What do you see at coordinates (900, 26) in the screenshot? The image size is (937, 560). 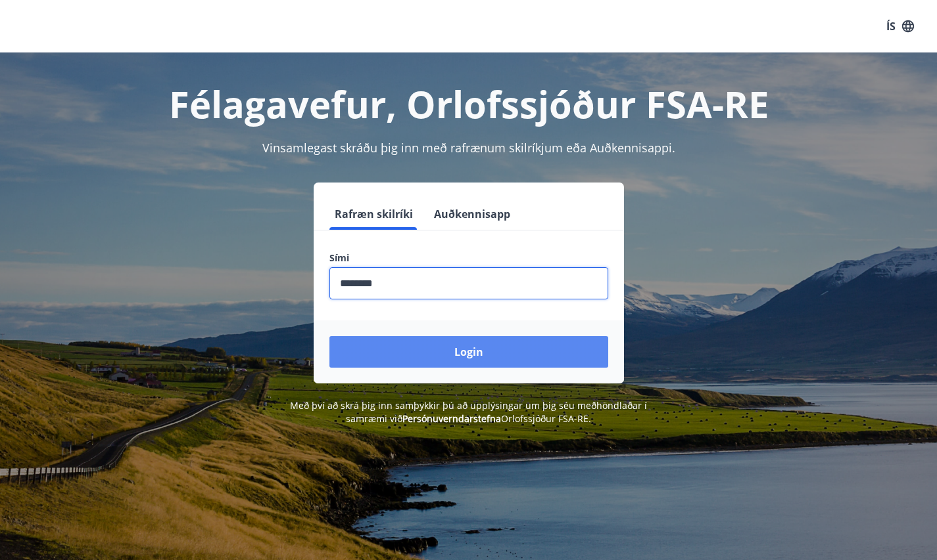 I see `button: ÍS` at bounding box center [900, 26].